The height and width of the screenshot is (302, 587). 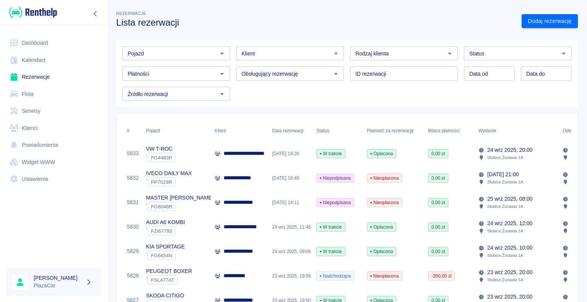 I want to click on span: FG6654N, so click(x=162, y=255).